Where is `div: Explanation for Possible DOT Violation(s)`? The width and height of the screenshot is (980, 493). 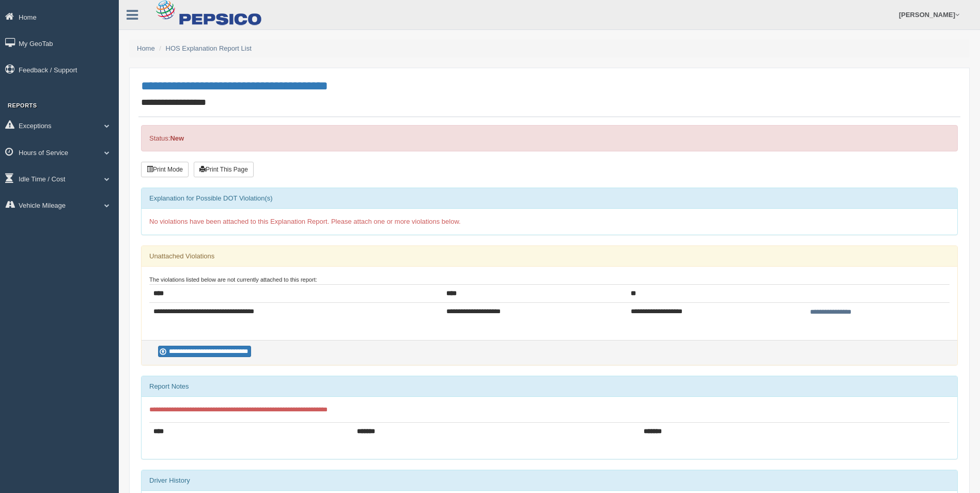 div: Explanation for Possible DOT Violation(s) is located at coordinates (549, 199).